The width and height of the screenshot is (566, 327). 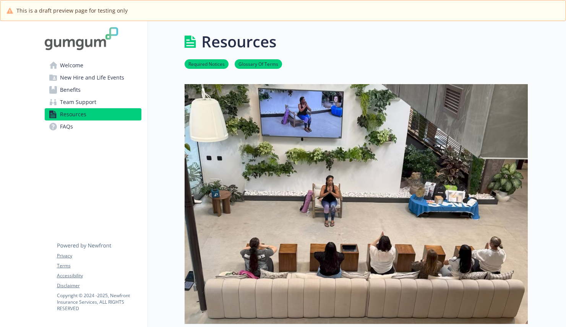 I want to click on span: Team Support, so click(x=78, y=102).